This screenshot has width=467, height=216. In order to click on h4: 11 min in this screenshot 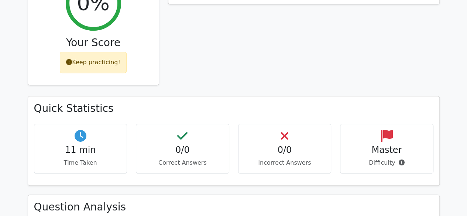, I will do `click(80, 150)`.